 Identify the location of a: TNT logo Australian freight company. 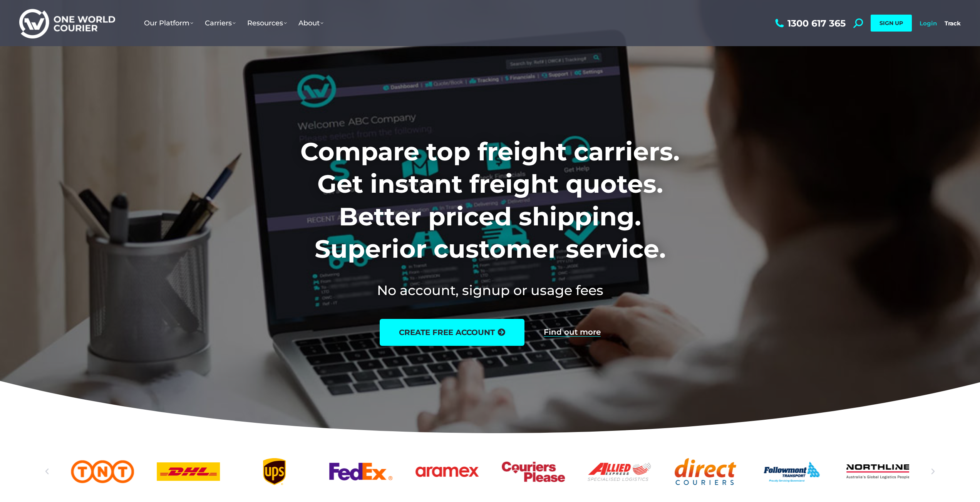
(102, 472).